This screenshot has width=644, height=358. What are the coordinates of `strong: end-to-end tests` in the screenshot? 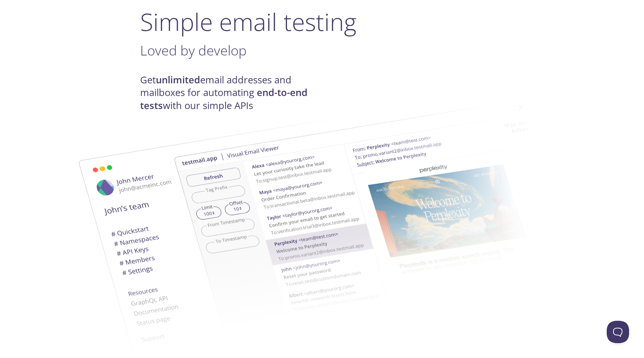 It's located at (223, 99).